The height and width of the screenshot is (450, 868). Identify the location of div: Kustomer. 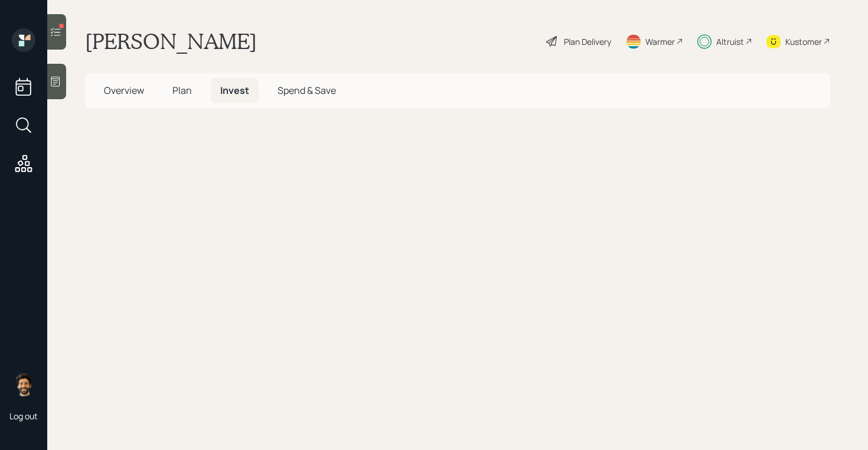
(803, 41).